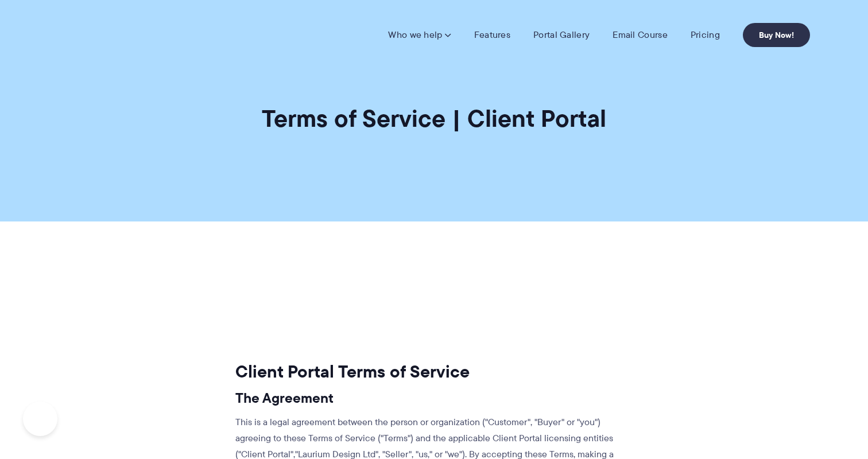 The height and width of the screenshot is (459, 868). I want to click on h3: The Agreement, so click(431, 398).